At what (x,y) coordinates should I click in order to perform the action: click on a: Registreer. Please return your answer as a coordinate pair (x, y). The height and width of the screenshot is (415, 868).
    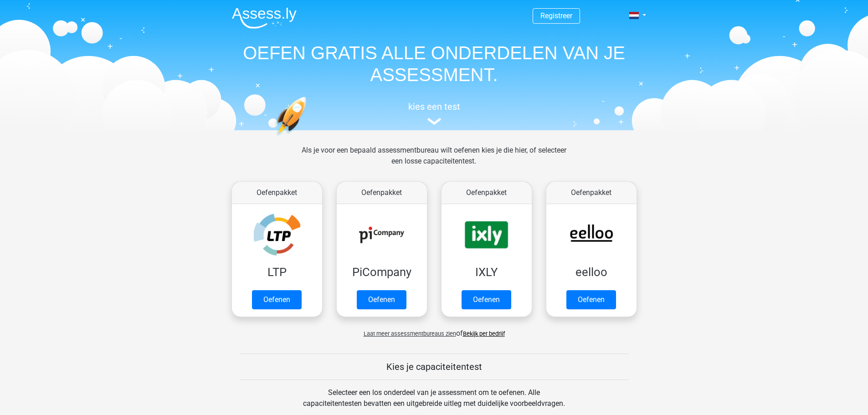
    Looking at the image, I should click on (556, 16).